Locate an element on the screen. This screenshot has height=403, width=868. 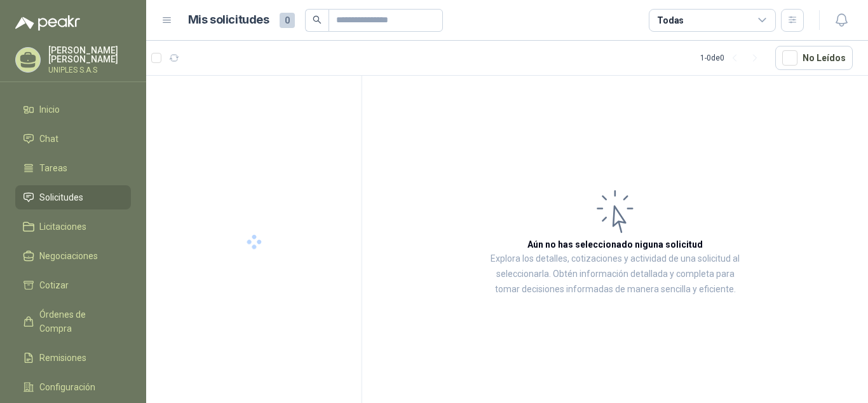
span: Configuración is located at coordinates (67, 386).